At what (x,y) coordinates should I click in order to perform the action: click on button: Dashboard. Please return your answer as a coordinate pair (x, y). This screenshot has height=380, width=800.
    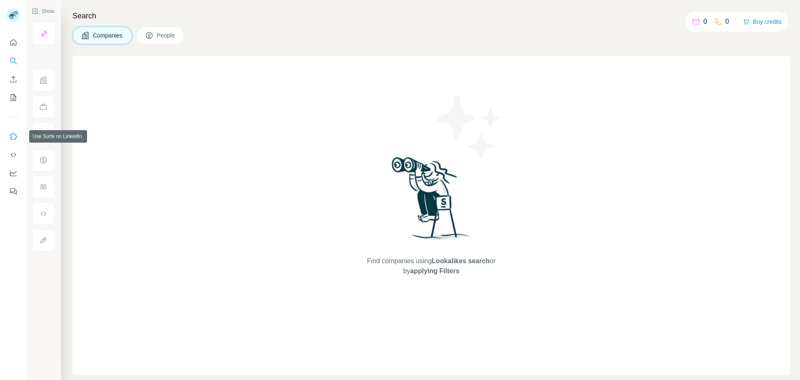
    Looking at the image, I should click on (13, 173).